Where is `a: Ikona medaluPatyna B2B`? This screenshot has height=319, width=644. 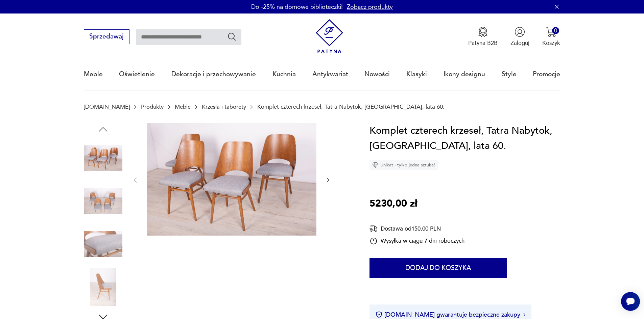
a: Ikona medaluPatyna B2B is located at coordinates (482, 36).